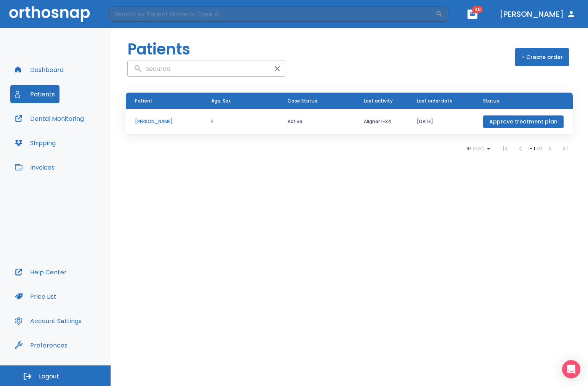 The image size is (588, 386). Describe the element at coordinates (381, 121) in the screenshot. I see `td: Aligner 1-34` at that location.